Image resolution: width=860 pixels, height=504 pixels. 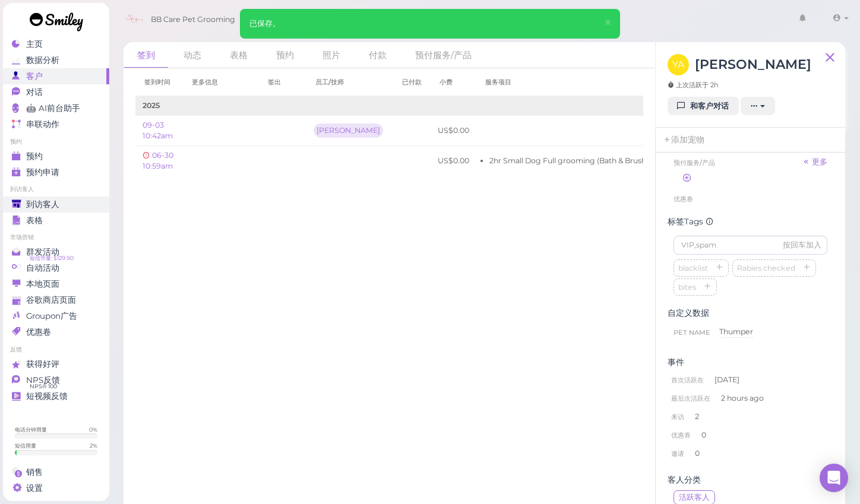 I want to click on div: 短信用量, so click(x=26, y=445).